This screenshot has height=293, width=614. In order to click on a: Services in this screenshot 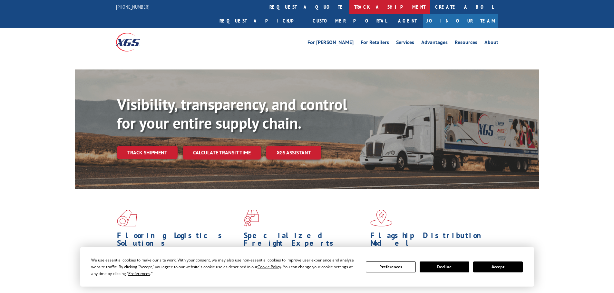, I will do `click(405, 43)`.